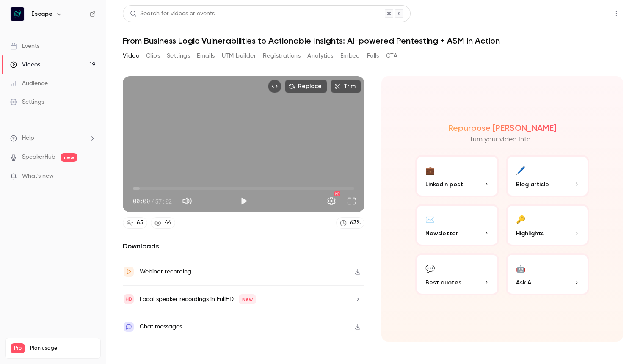 Image resolution: width=640 pixels, height=364 pixels. I want to click on div: Webinar recording, so click(166, 272).